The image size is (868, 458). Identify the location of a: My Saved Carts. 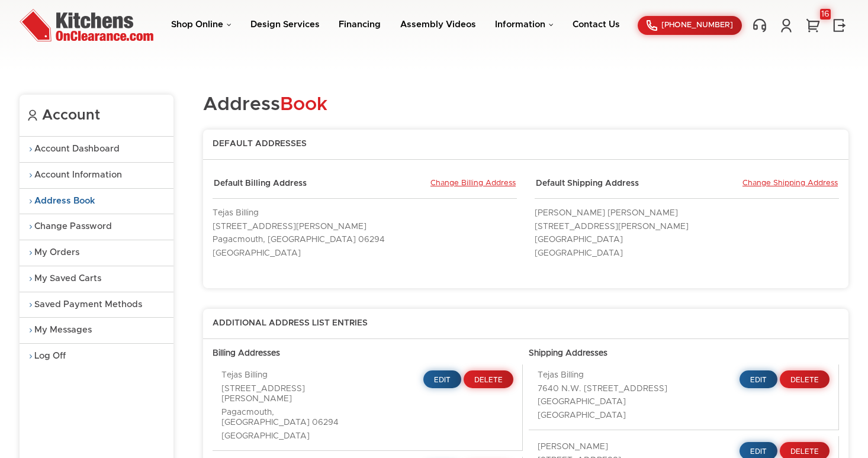
(96, 279).